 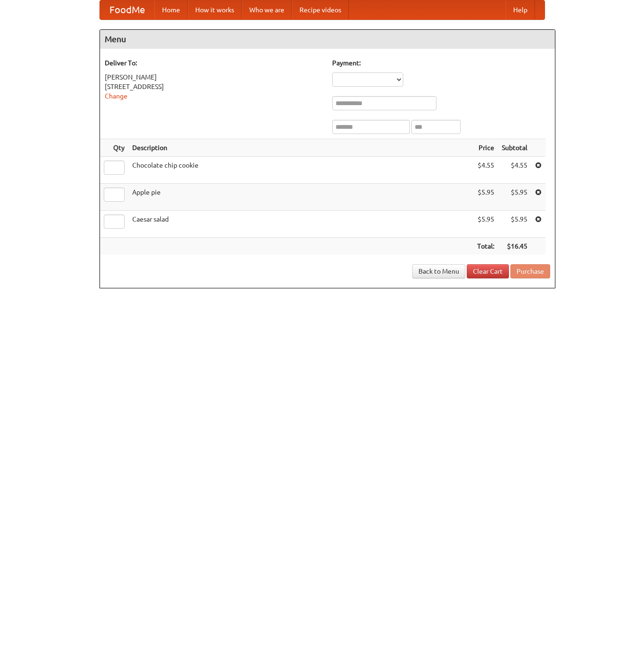 What do you see at coordinates (301, 197) in the screenshot?
I see `td: Apple pie` at bounding box center [301, 197].